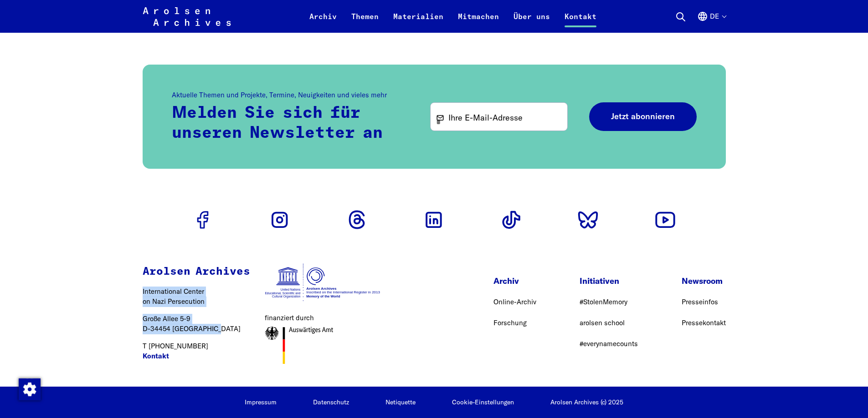  I want to click on button: Deutsch, Sprachauswahl, so click(711, 22).